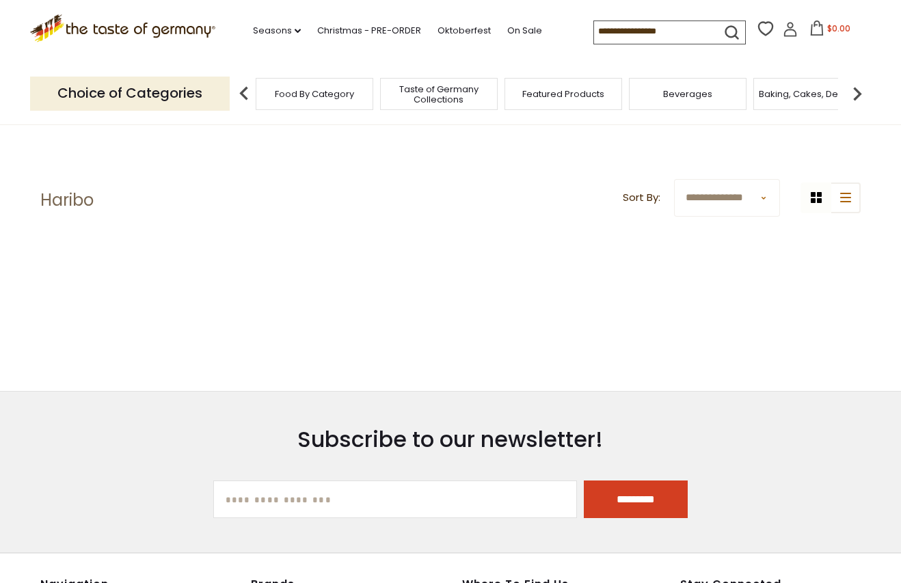  What do you see at coordinates (244, 94) in the screenshot?
I see `img: previous arrow` at bounding box center [244, 94].